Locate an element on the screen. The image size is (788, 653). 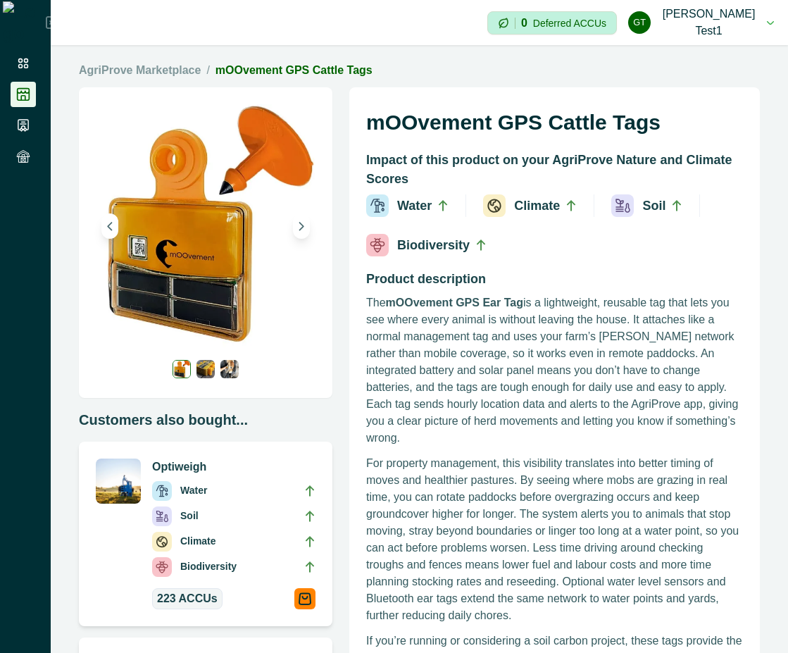
button: Previous image is located at coordinates (110, 226).